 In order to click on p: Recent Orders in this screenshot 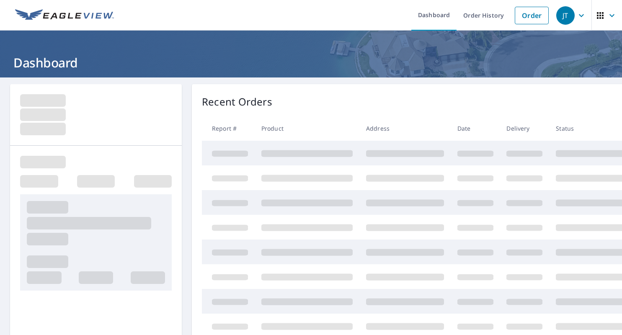, I will do `click(237, 102)`.